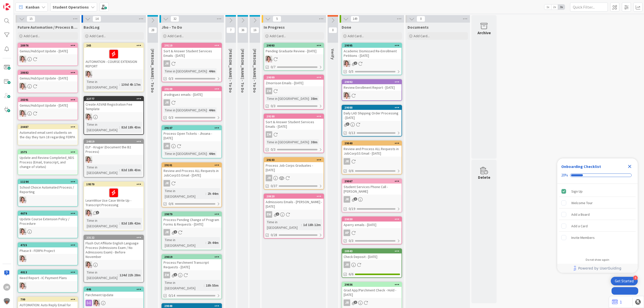  Describe the element at coordinates (48, 160) in the screenshot. I see `div: 2575Update and Review Completed_NDS Process (Email, transcript, and change of status)` at that location.